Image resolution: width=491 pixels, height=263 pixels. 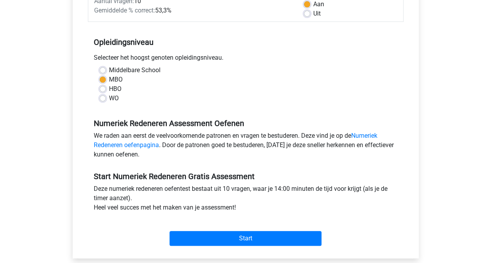 What do you see at coordinates (246, 59) in the screenshot?
I see `div: Selecteer het hoogst genoten opleidingsniveau.` at bounding box center [246, 59].